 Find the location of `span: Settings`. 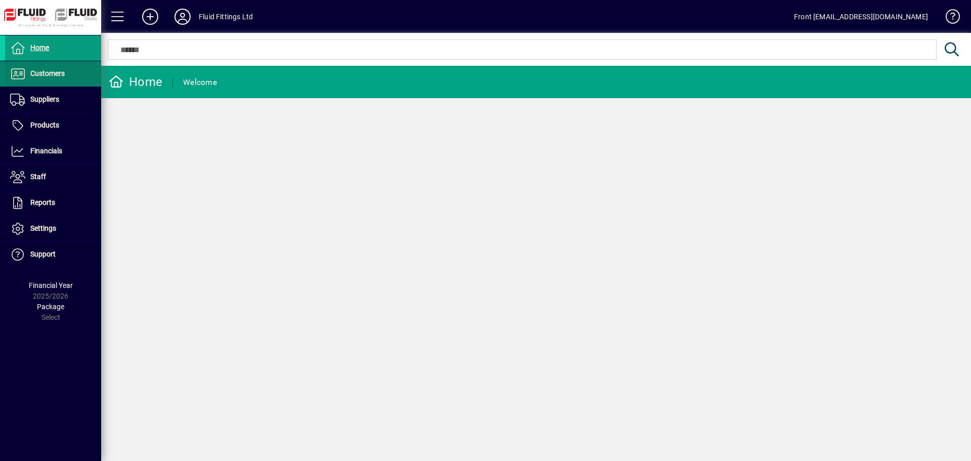

span: Settings is located at coordinates (43, 228).